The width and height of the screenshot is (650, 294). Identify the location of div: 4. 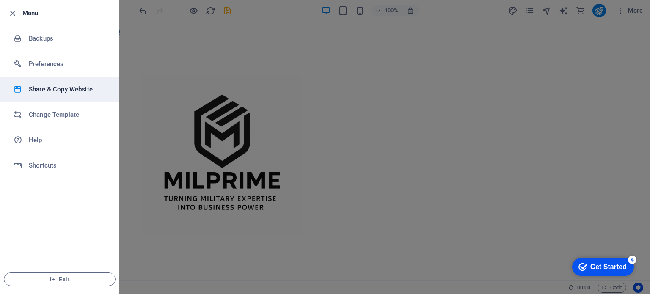
(67, 6).